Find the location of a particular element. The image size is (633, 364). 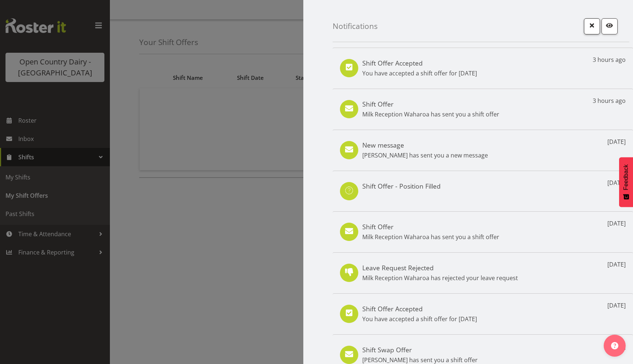

span: Feedback is located at coordinates (626, 177).